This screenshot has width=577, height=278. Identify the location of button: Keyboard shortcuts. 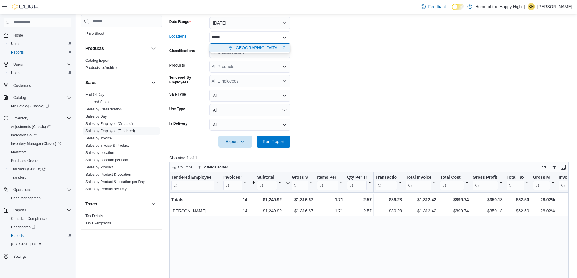
(544, 168).